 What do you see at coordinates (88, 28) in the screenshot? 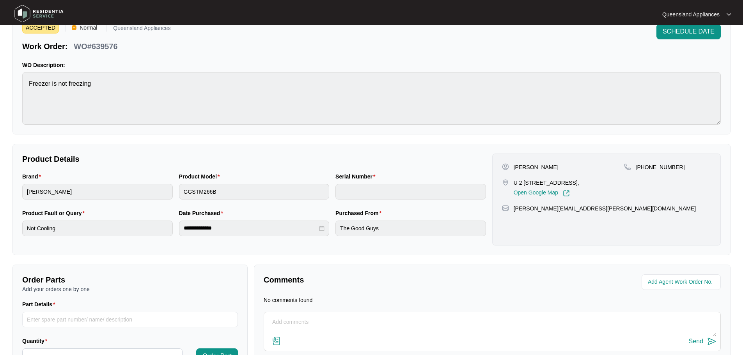
I see `span: Normal` at bounding box center [88, 28].